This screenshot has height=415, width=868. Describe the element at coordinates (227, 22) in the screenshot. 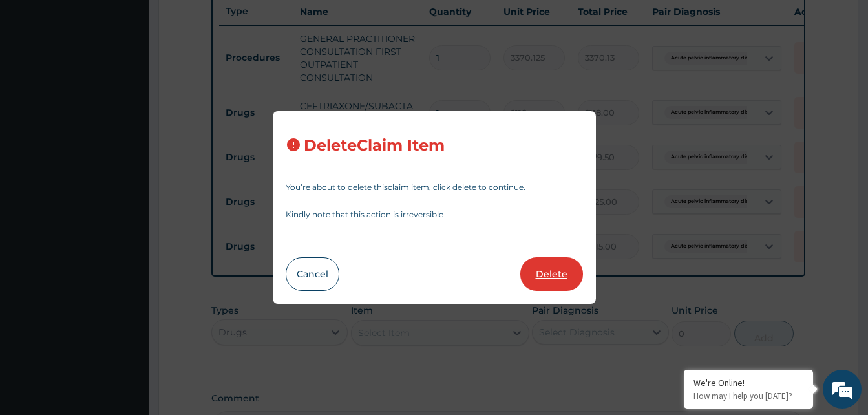

I see `div: Minimize live chat window` at that location.